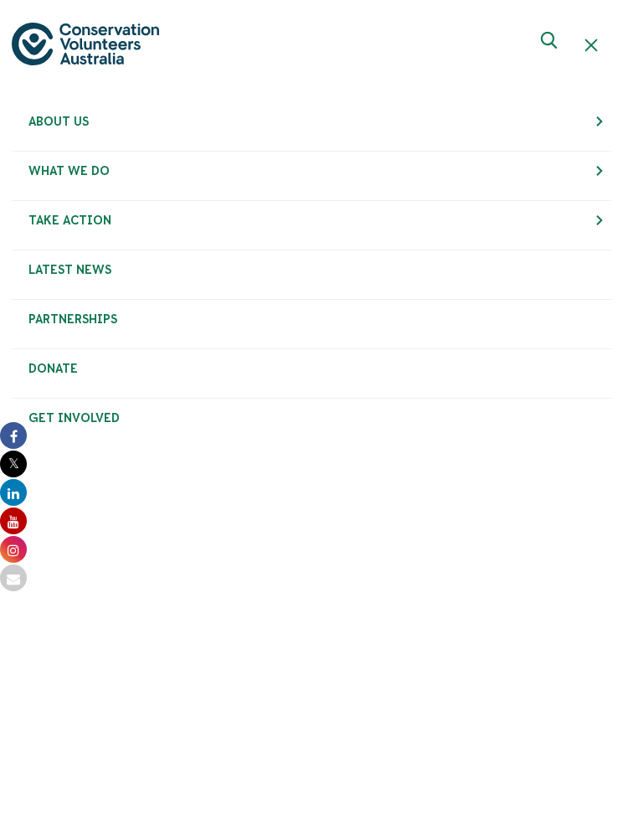  Describe the element at coordinates (312, 176) in the screenshot. I see `li: What We Do` at that location.